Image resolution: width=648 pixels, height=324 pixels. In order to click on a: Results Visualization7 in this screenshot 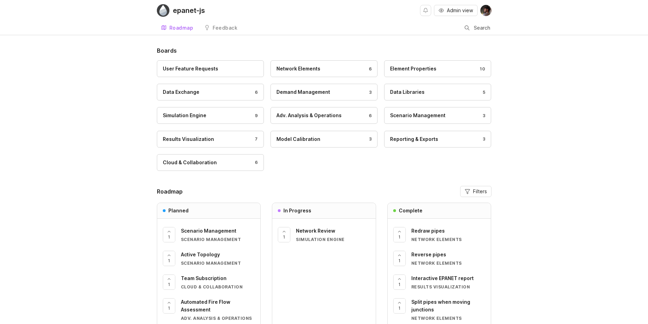, I will do `click(210, 139)`.